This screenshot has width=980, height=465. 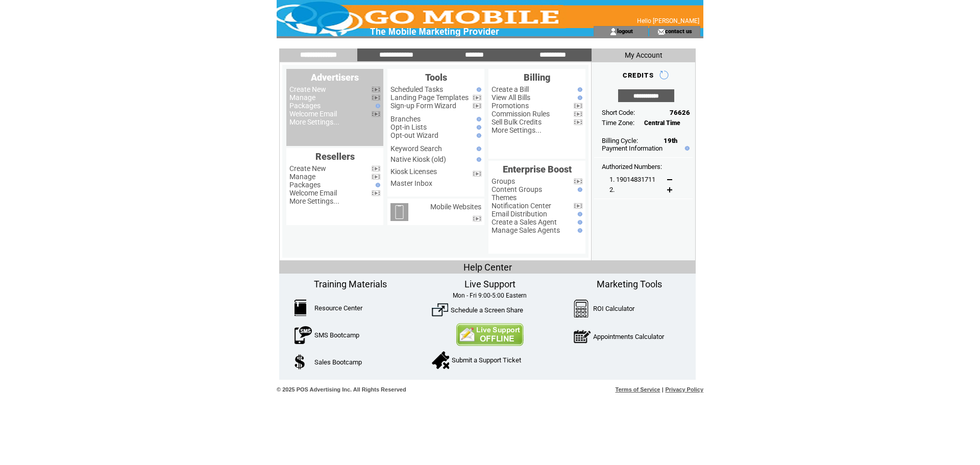 What do you see at coordinates (429, 97) in the screenshot?
I see `a: Landing Page Templates` at bounding box center [429, 97].